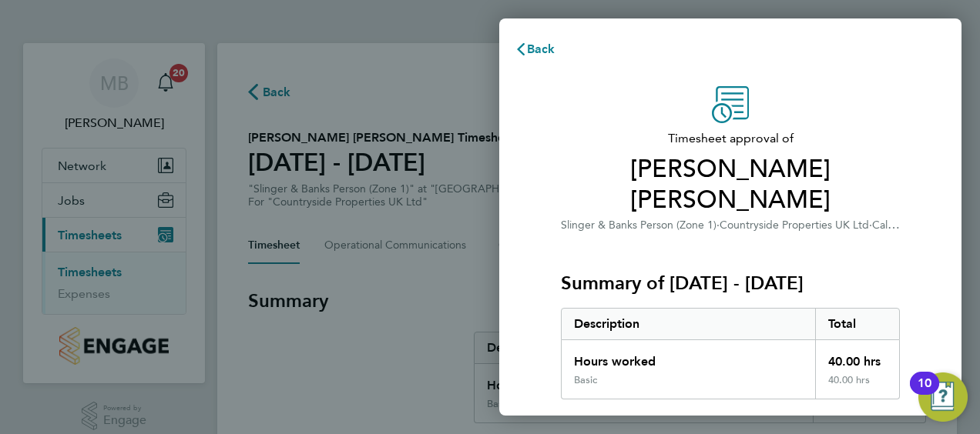 Image resolution: width=980 pixels, height=434 pixels. I want to click on button: Open Resource Center, 10 new notifications, so click(943, 397).